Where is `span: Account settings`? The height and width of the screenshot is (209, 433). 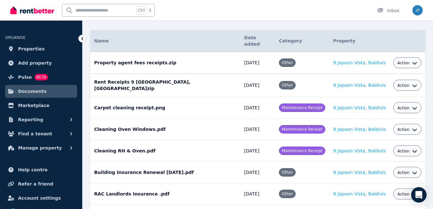
span: Account settings is located at coordinates (39, 198).